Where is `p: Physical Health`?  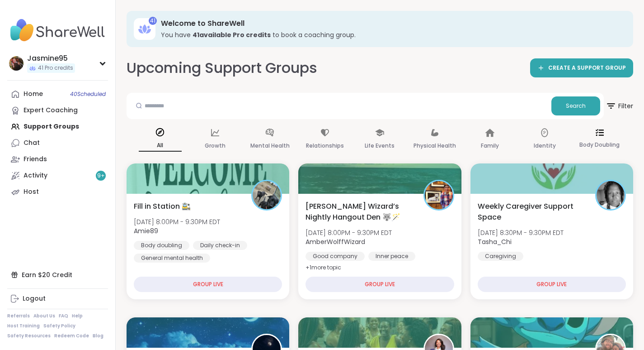
p: Physical Health is located at coordinates (435, 146).